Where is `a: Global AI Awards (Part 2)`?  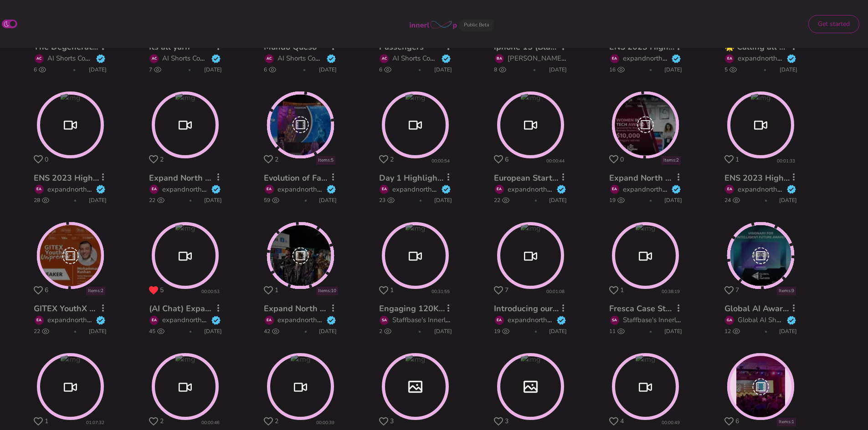 a: Global AI Awards (Part 2) is located at coordinates (774, 309).